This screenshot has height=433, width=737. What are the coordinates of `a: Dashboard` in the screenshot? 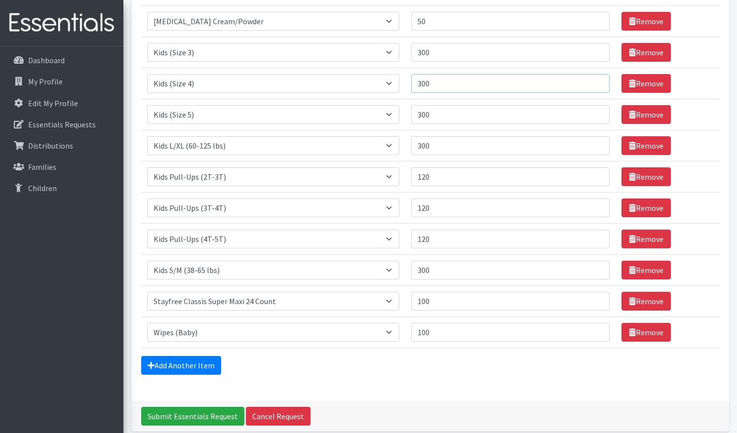 It's located at (62, 60).